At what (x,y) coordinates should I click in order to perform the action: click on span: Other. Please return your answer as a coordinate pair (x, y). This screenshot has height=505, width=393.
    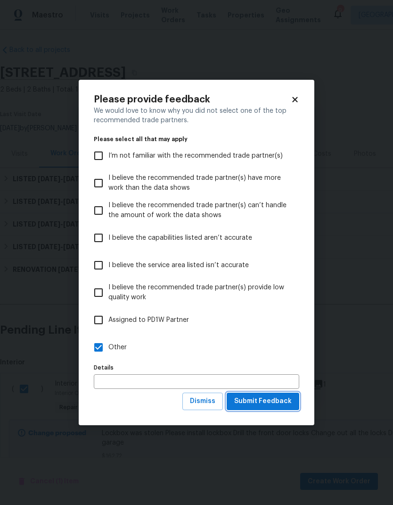
    Looking at the image, I should click on (117, 347).